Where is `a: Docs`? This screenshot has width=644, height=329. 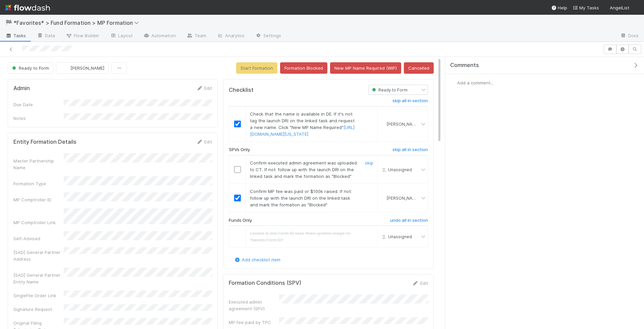 a: Docs is located at coordinates (630, 36).